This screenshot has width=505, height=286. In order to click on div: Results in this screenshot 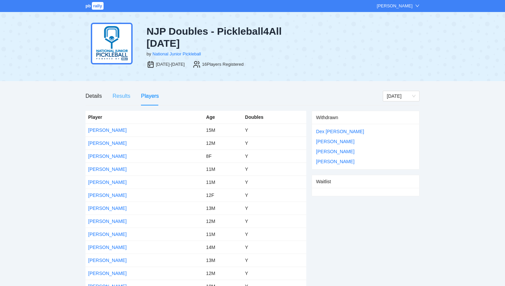, I will do `click(121, 96)`.